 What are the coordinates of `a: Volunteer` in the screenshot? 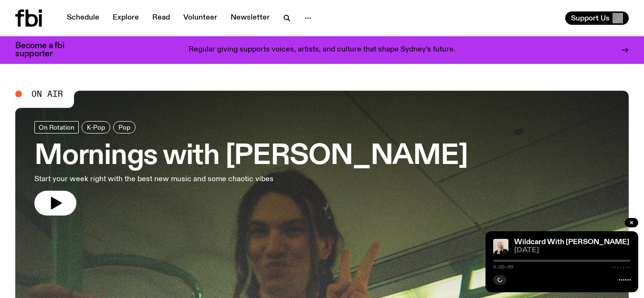 It's located at (200, 18).